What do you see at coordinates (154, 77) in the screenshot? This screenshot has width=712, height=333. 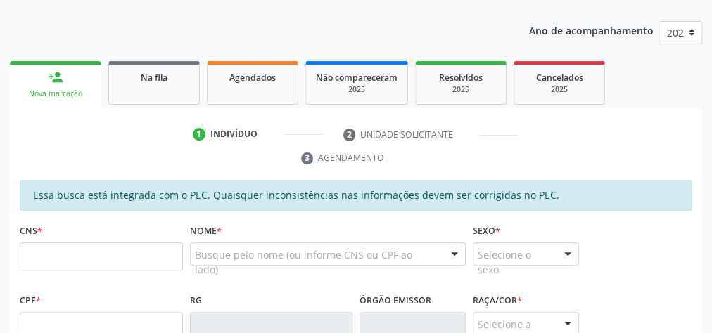 I see `span: Na fila` at bounding box center [154, 77].